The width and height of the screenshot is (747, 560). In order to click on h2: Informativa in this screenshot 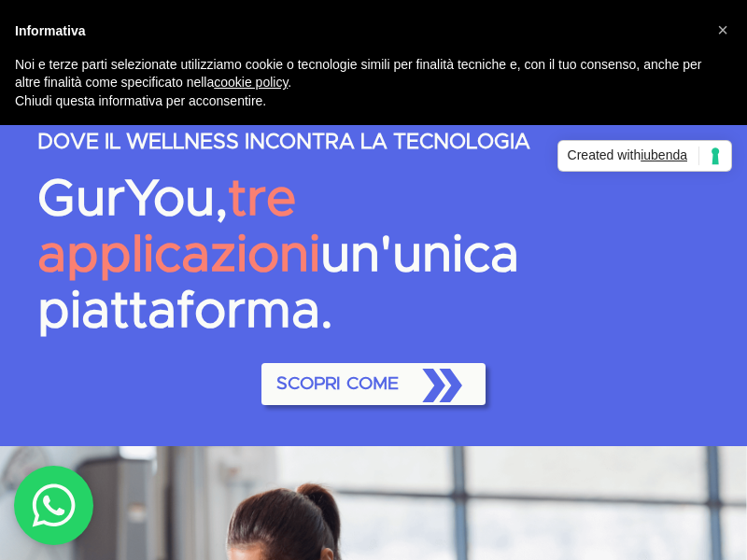, I will do `click(358, 31)`.